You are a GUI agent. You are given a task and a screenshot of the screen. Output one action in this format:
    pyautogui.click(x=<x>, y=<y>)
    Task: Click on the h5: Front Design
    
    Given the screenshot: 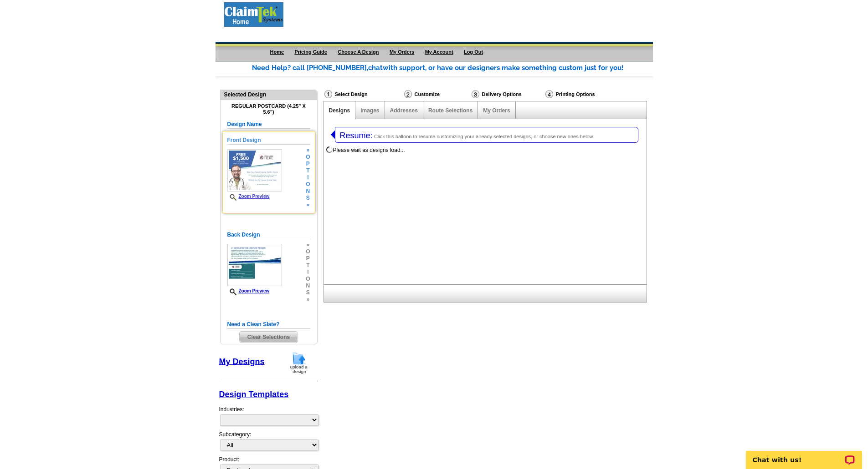 What is the action you would take?
    pyautogui.click(x=269, y=140)
    